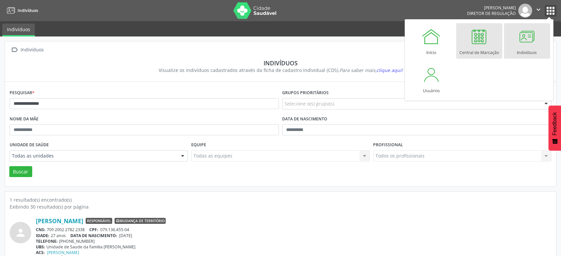  What do you see at coordinates (114, 230) in the screenshot?
I see `span: 079.136.455-04` at bounding box center [114, 230].